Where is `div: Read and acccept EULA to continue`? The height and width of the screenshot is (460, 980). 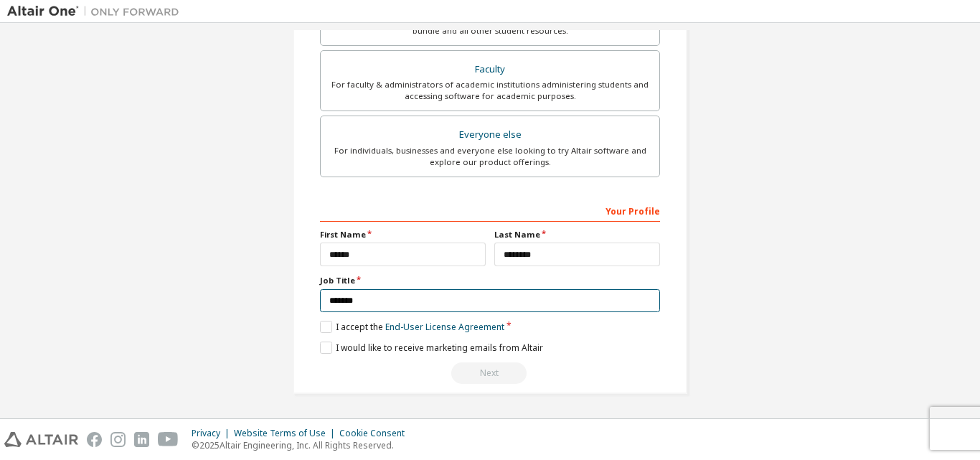
div: Read and acccept EULA to continue is located at coordinates (490, 373).